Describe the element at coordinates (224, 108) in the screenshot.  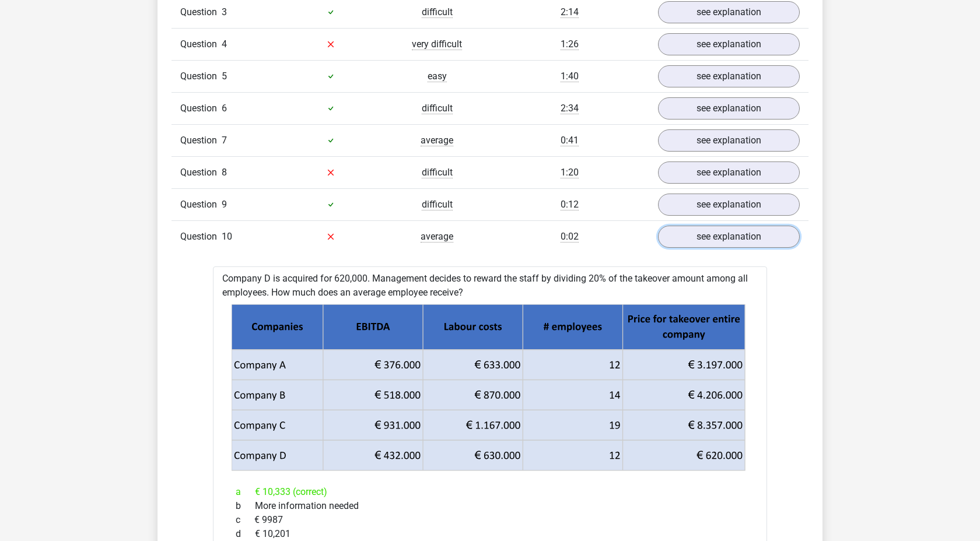
I see `span: 6` at that location.